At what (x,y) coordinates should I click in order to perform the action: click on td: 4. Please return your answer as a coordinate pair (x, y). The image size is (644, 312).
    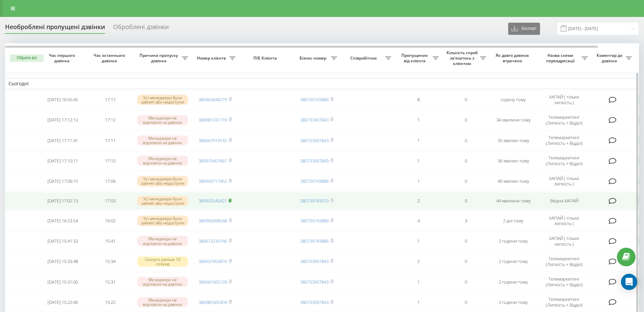
    Looking at the image, I should click on (419, 221).